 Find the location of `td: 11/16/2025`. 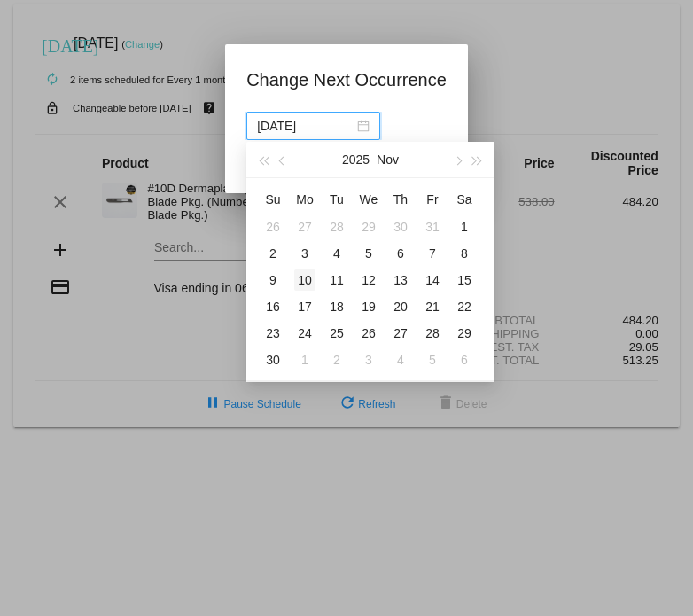

td: 11/16/2025 is located at coordinates (273, 307).